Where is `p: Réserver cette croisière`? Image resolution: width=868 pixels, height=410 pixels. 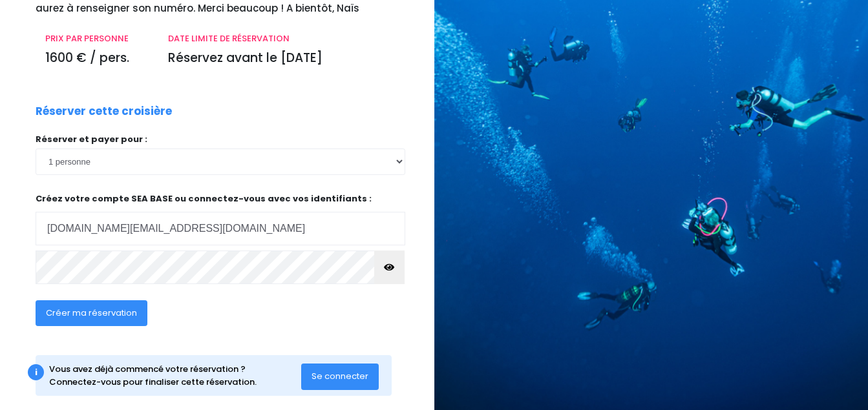
p: Réserver cette croisière is located at coordinates (103, 112).